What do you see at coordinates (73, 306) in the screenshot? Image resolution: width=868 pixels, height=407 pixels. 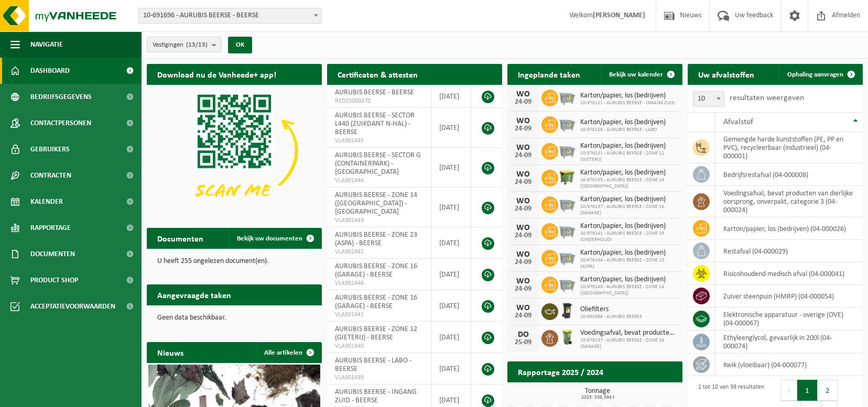 I see `span: Acceptatievoorwaarden` at bounding box center [73, 306].